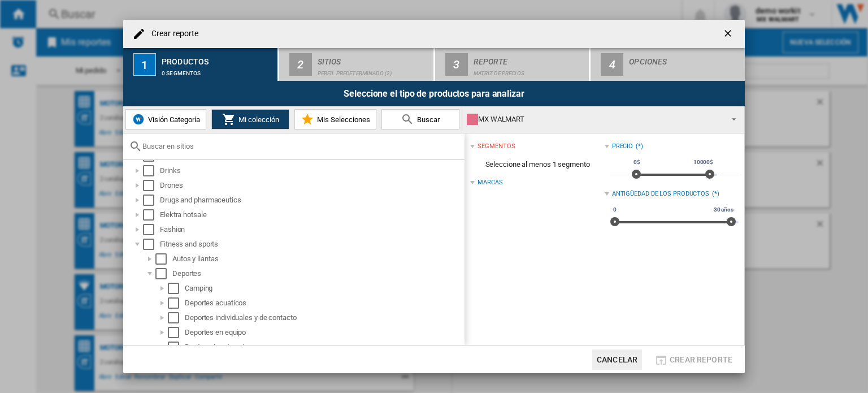 This screenshot has width=868, height=393. What do you see at coordinates (427, 120) in the screenshot?
I see `span: Buscar` at bounding box center [427, 120].